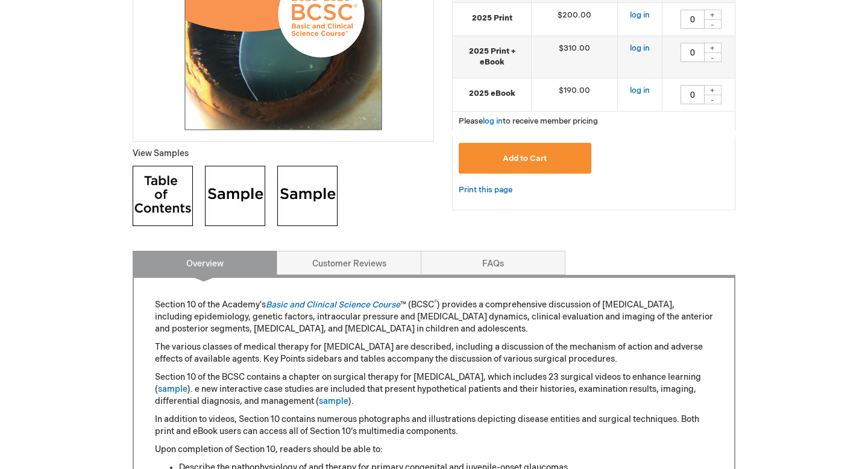  Describe the element at coordinates (528, 121) in the screenshot. I see `span: Please to receive member pricing` at that location.